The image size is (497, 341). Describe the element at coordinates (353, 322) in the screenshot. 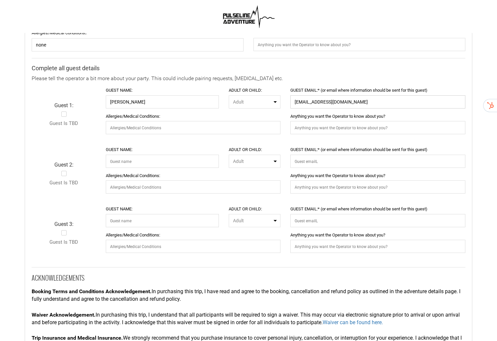

I see `a: Waiver can be found here.` at that location.